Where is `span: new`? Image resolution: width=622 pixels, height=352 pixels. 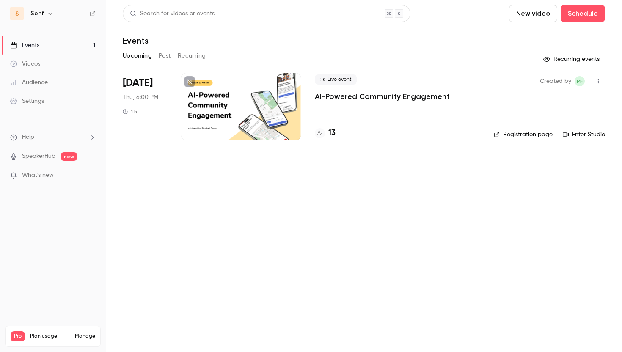 span: new is located at coordinates (69, 157).